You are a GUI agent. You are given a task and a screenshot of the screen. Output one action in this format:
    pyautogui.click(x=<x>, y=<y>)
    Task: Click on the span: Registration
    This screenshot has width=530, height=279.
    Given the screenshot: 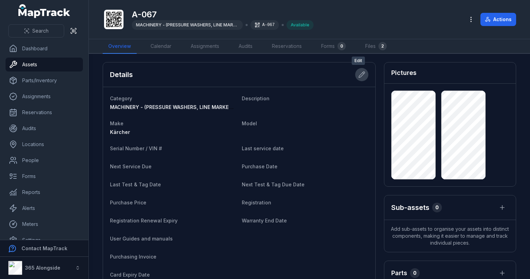 What is the action you would take?
    pyautogui.click(x=256, y=202)
    